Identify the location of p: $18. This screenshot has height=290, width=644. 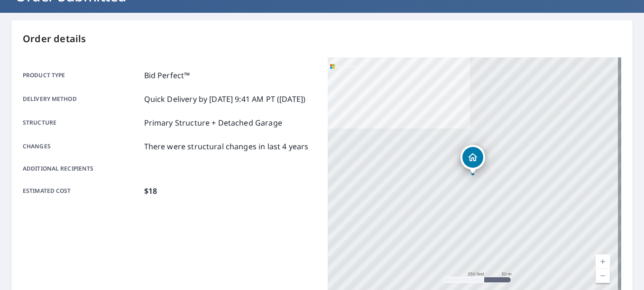
(151, 191).